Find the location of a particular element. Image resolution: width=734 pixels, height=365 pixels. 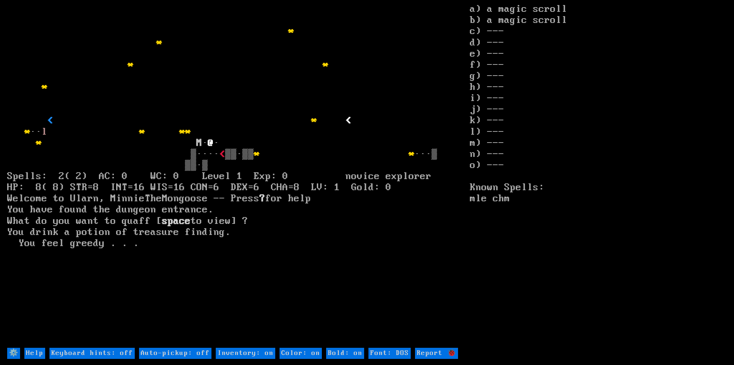

larn: ·· · · ▒···· ▒▒·▒▒ ···▒ ▒▒·▒ Spells: 2( 2) AC: 0 WC: 0 Level 1 Exp: 0 novice explorer HP: 8( 8) S... is located at coordinates (238, 175).